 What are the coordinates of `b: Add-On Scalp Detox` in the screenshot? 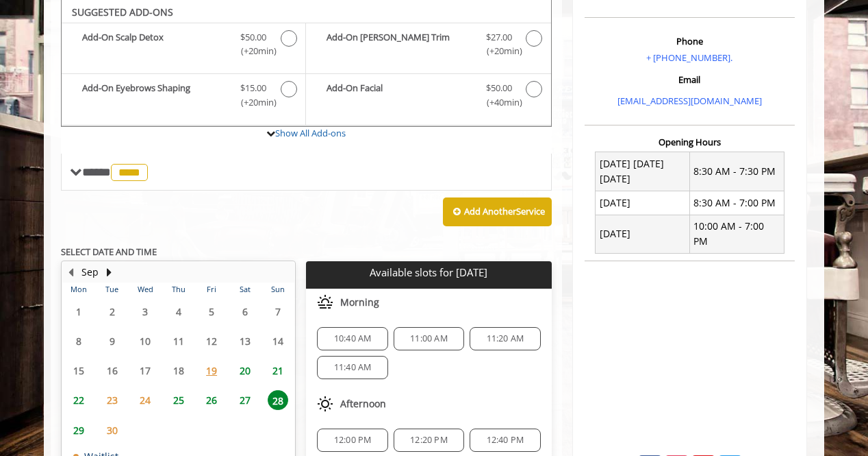 It's located at (154, 45).